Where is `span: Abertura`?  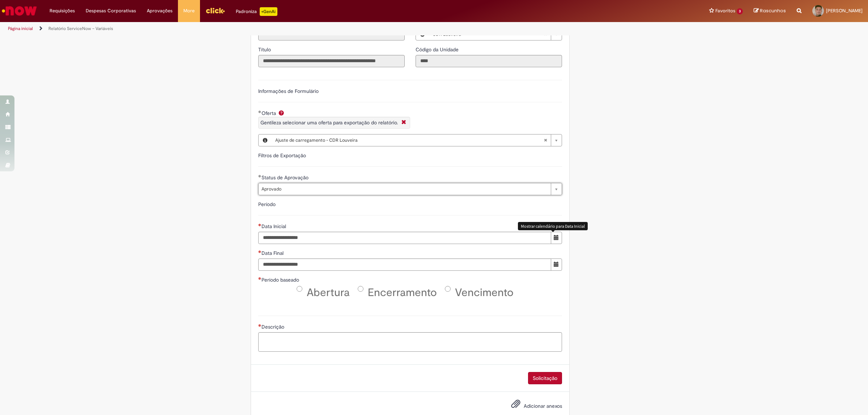 span: Abertura is located at coordinates (328, 292).